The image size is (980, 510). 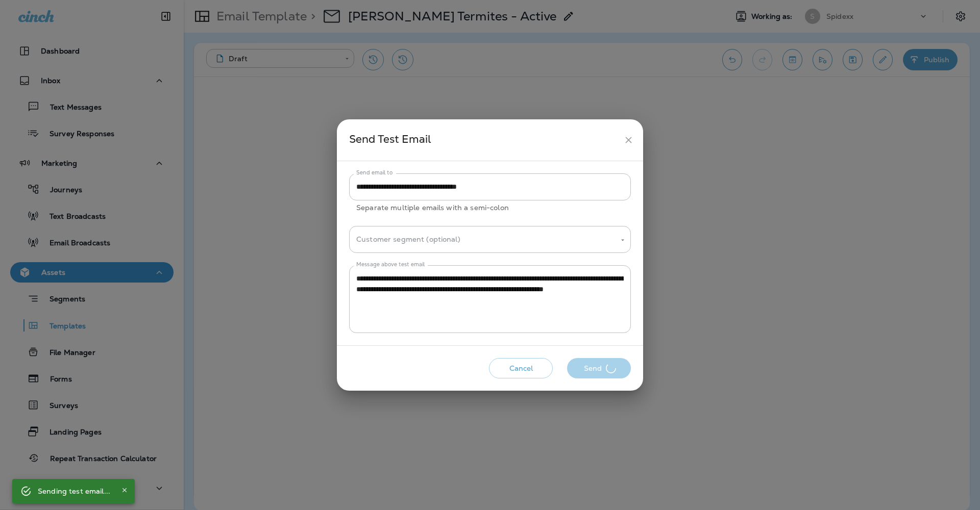 What do you see at coordinates (484, 140) in the screenshot?
I see `div: Send Test Email` at bounding box center [484, 140].